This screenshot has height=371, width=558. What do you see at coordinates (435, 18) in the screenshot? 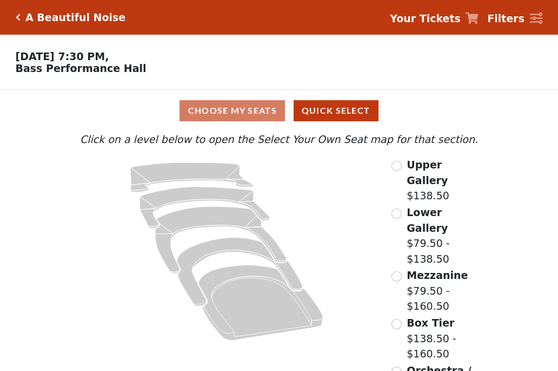
I see `a: Your Tickets` at bounding box center [435, 18].